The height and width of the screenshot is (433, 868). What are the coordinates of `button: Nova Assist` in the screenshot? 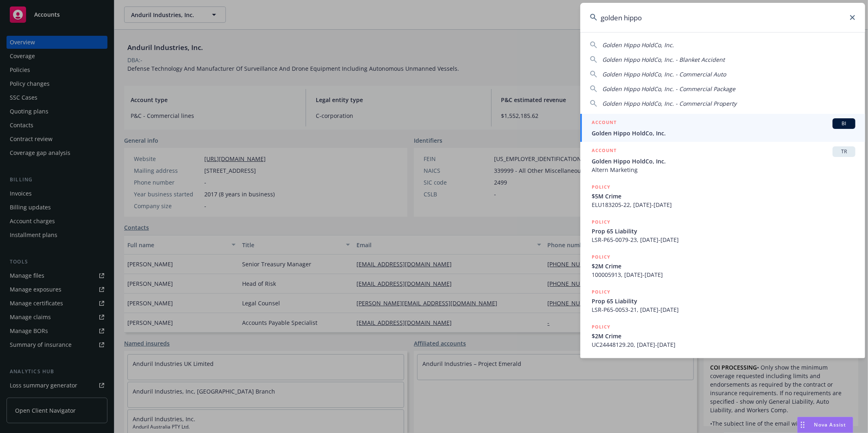 It's located at (825, 425).